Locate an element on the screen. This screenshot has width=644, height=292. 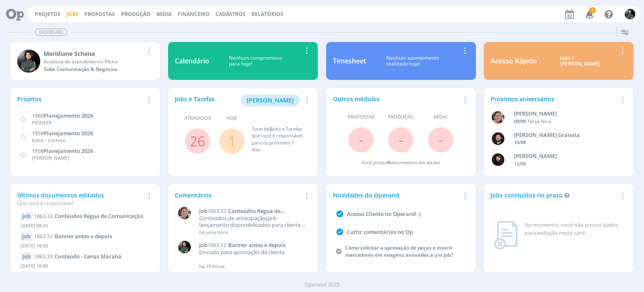
div: Projetos is located at coordinates (80, 99).